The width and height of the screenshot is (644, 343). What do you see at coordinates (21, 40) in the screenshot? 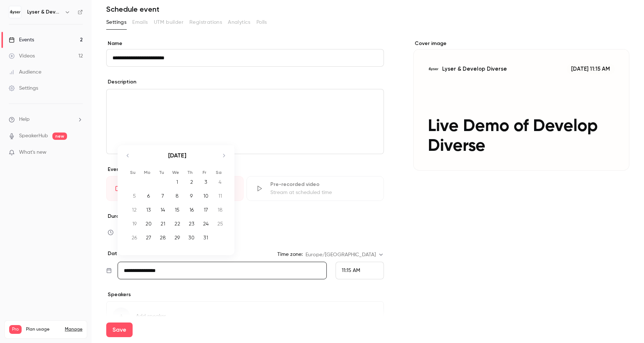
I see `div: Events` at bounding box center [21, 40].